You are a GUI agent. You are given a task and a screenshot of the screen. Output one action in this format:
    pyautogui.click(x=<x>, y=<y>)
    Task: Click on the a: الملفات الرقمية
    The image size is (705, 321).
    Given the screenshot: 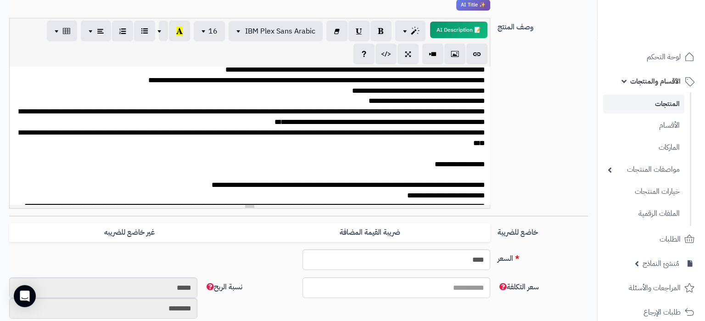 What is the action you would take?
    pyautogui.click(x=643, y=213)
    